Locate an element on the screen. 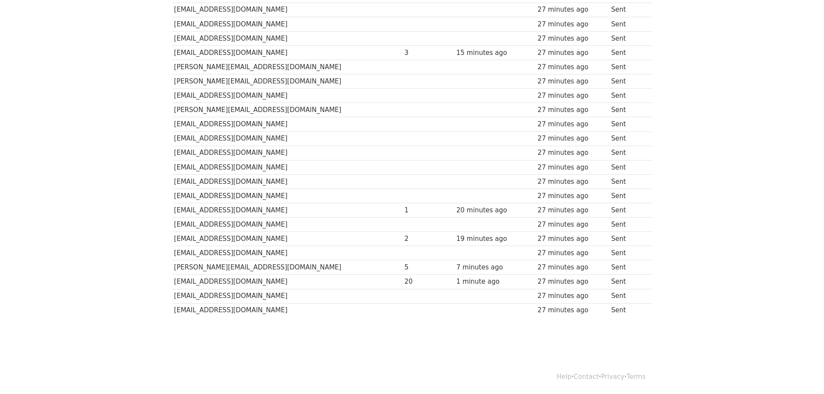 The image size is (824, 394). div: 15 minutes ago is located at coordinates (495, 53).